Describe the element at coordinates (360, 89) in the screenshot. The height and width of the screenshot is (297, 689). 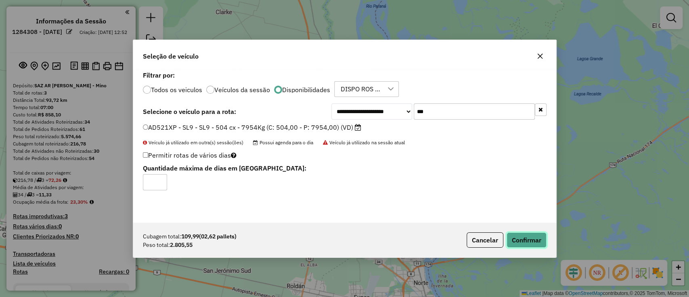
I see `div: DISPO ROS 29, DISPO SL 29` at that location.